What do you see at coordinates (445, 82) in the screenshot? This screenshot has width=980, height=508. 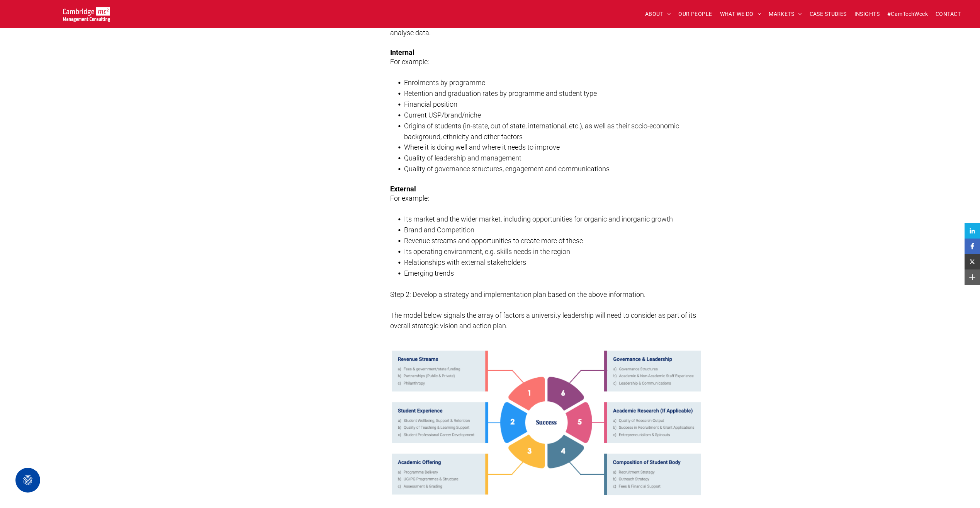 I see `span: Enrolments by programme` at bounding box center [445, 82].